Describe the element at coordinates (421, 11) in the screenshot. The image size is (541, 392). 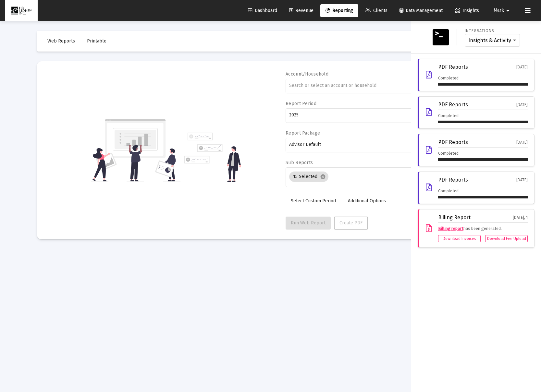
I see `a: Data Management` at that location.